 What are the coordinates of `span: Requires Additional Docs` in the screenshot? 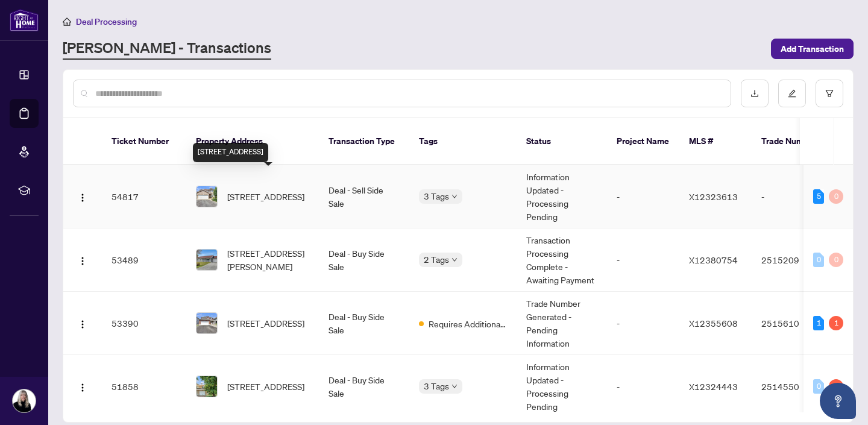 It's located at (468, 324).